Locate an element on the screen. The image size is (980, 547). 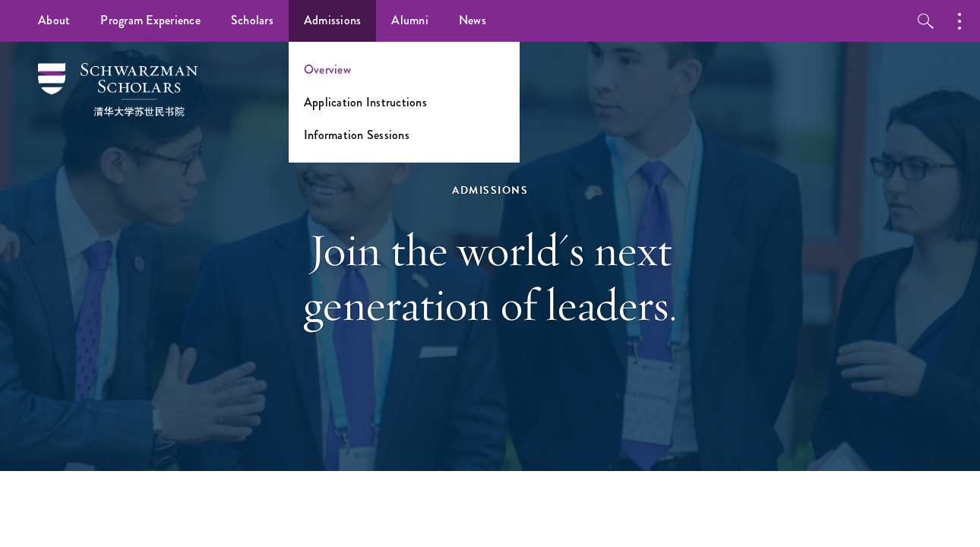
img: Schwarzman Scholars is located at coordinates (118, 90).